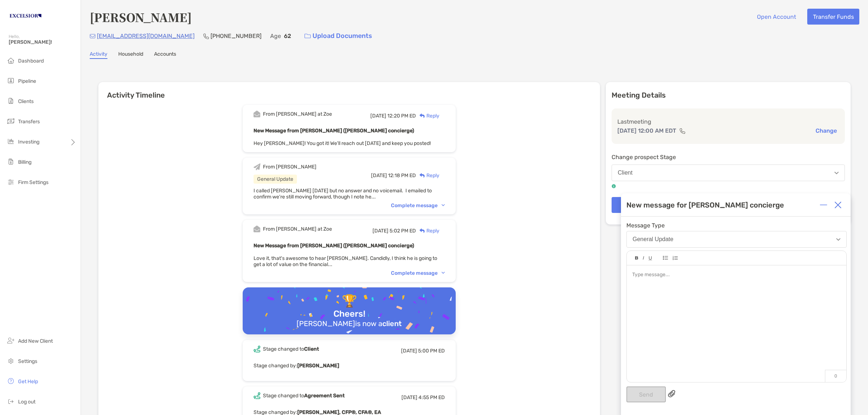 This screenshot has width=868, height=415. I want to click on img: pipeline icon, so click(11, 80).